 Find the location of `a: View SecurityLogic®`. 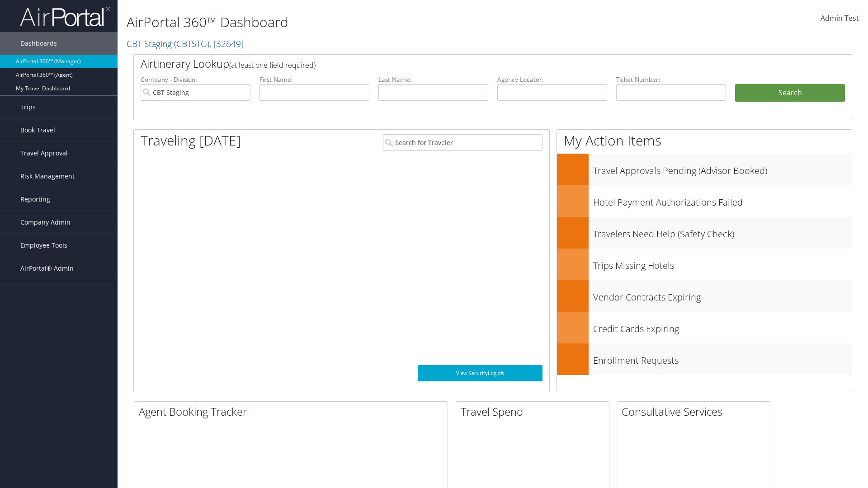

a: View SecurityLogic® is located at coordinates (481, 373).